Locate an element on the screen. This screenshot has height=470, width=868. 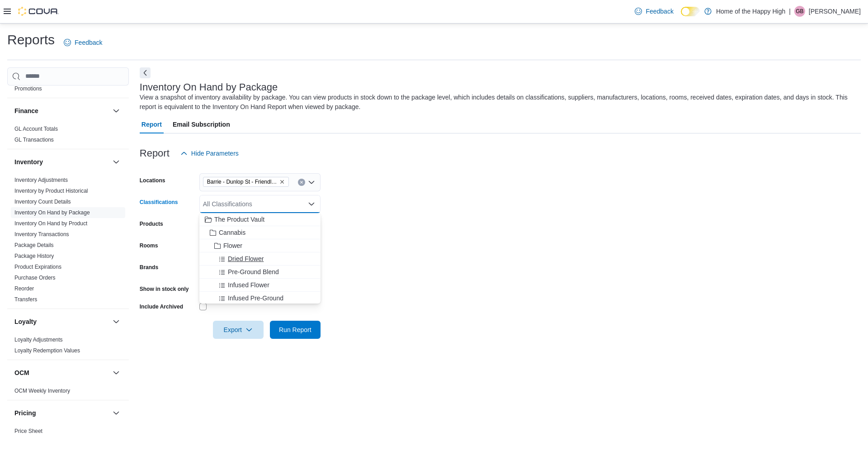
span: GL Account Totals is located at coordinates (36, 129).